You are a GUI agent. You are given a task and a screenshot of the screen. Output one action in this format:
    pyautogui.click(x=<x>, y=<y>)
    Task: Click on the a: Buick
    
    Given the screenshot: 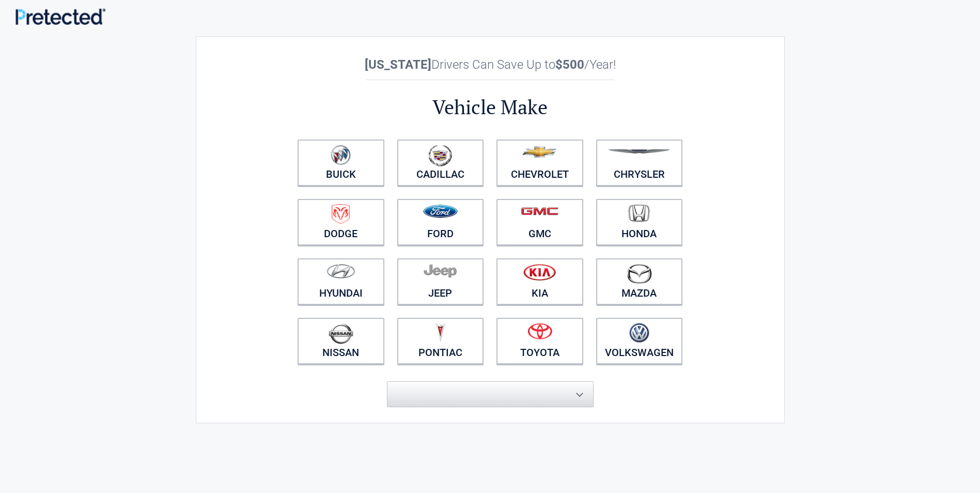 What is the action you would take?
    pyautogui.click(x=341, y=163)
    